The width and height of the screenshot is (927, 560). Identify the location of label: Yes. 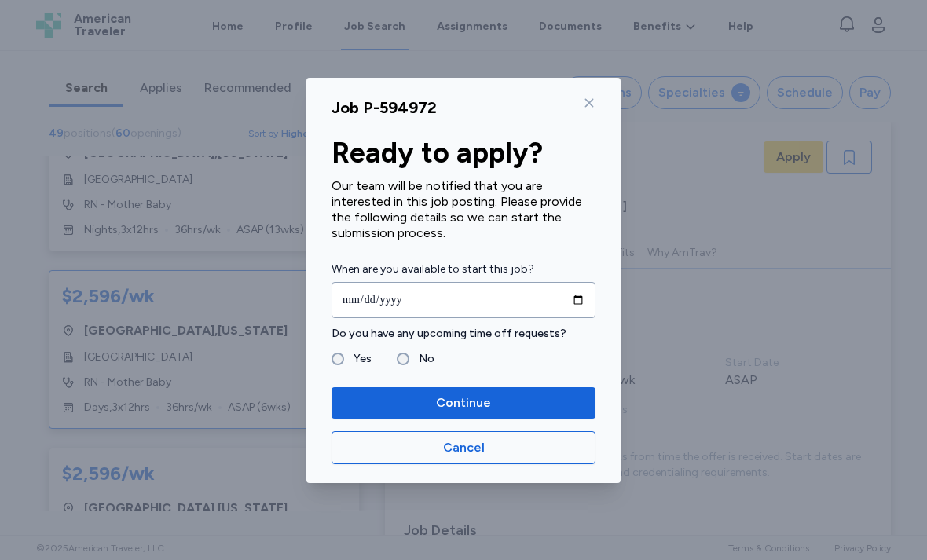
(357, 359).